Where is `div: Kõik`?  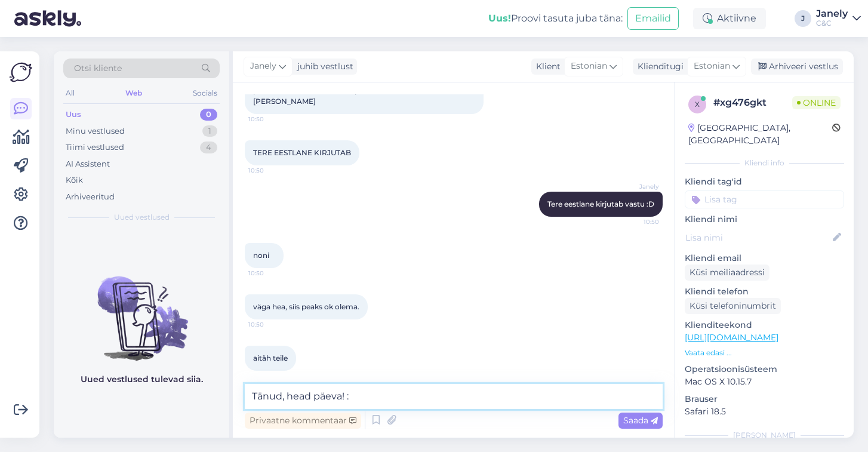
div: Kõik is located at coordinates (74, 180).